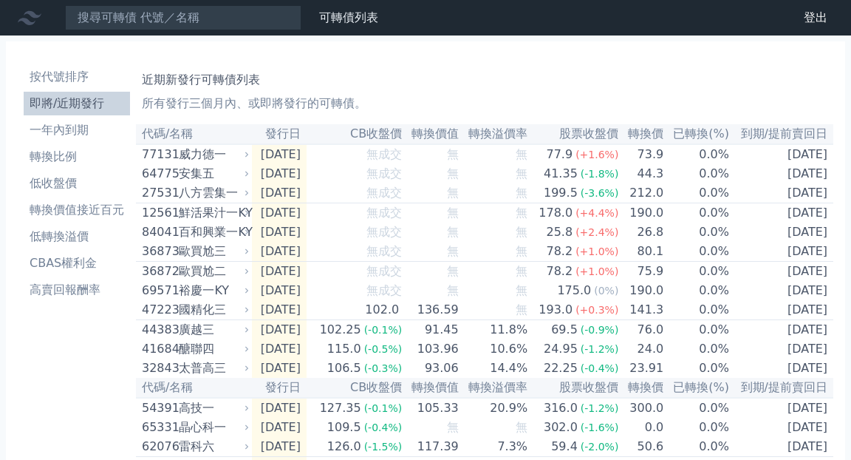 The height and width of the screenshot is (460, 851). I want to click on th: 發行日, so click(279, 387).